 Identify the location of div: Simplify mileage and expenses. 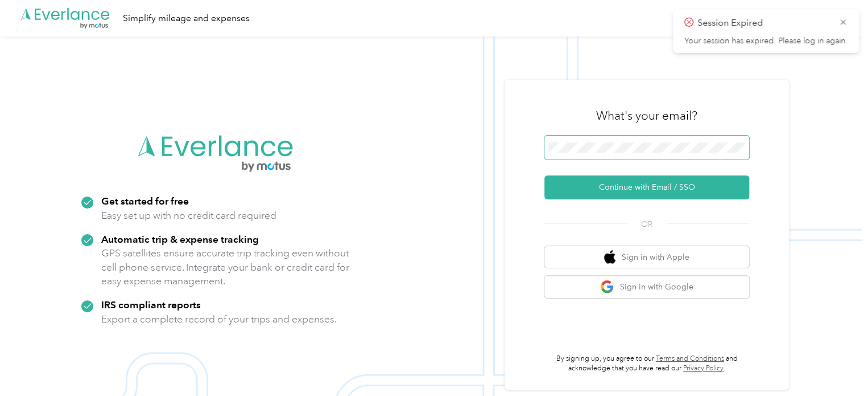
(186, 18).